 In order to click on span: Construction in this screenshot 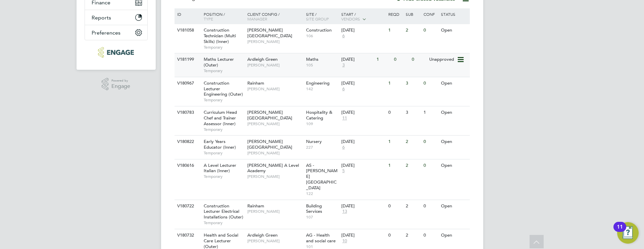, I will do `click(319, 30)`.